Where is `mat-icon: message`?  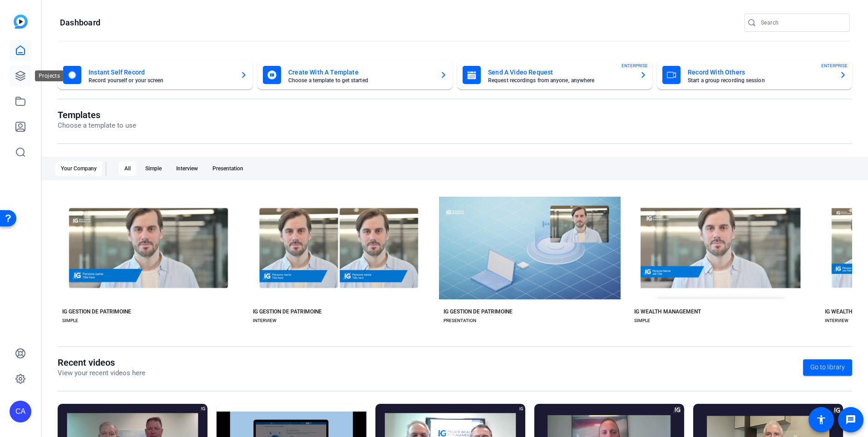
mat-icon: message is located at coordinates (851, 419).